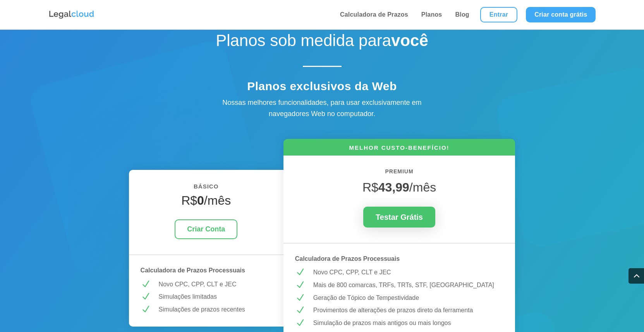 Image resolution: width=644 pixels, height=332 pixels. Describe the element at coordinates (408, 298) in the screenshot. I see `p: Geração de Tópico de Tempestividade` at that location.